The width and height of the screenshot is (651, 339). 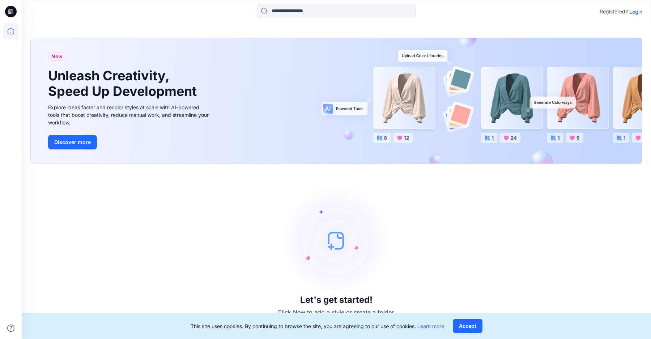 What do you see at coordinates (613, 12) in the screenshot?
I see `p: Registered?` at bounding box center [613, 12].